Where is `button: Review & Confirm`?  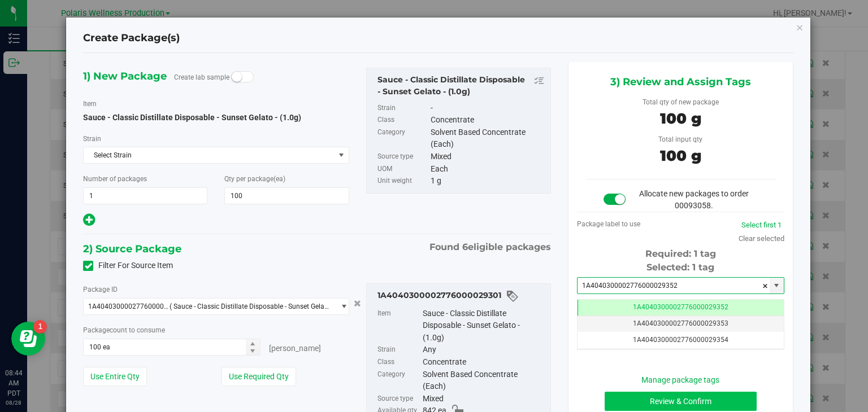 button: Review & Confirm is located at coordinates (680, 402).